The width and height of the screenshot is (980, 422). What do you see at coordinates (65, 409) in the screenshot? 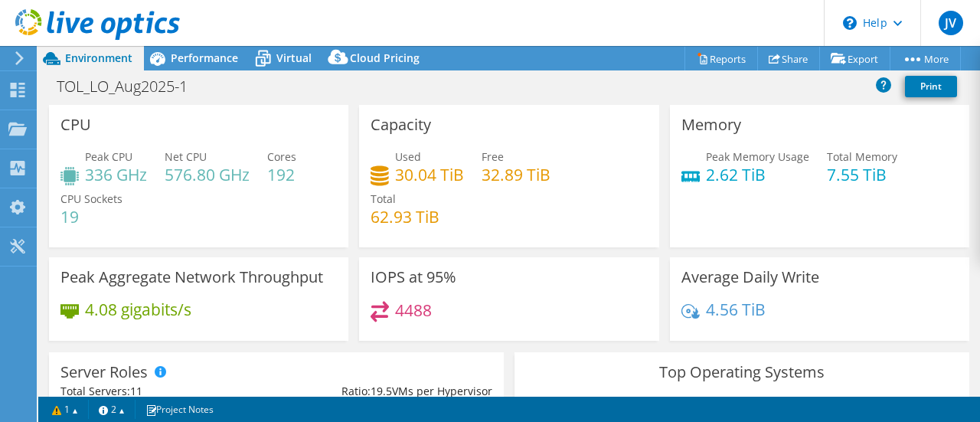
I see `a: 1` at bounding box center [65, 409].